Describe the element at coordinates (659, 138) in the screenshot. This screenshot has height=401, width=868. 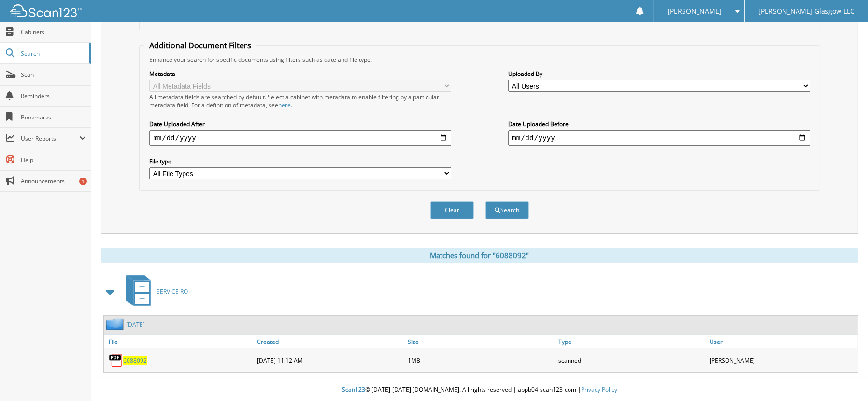
I see `input: end` at that location.